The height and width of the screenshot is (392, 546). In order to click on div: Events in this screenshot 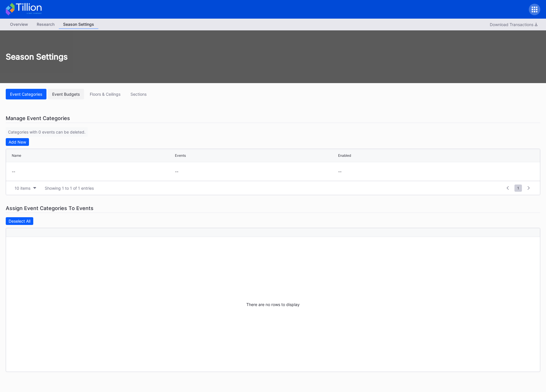, I will do `click(180, 155)`.